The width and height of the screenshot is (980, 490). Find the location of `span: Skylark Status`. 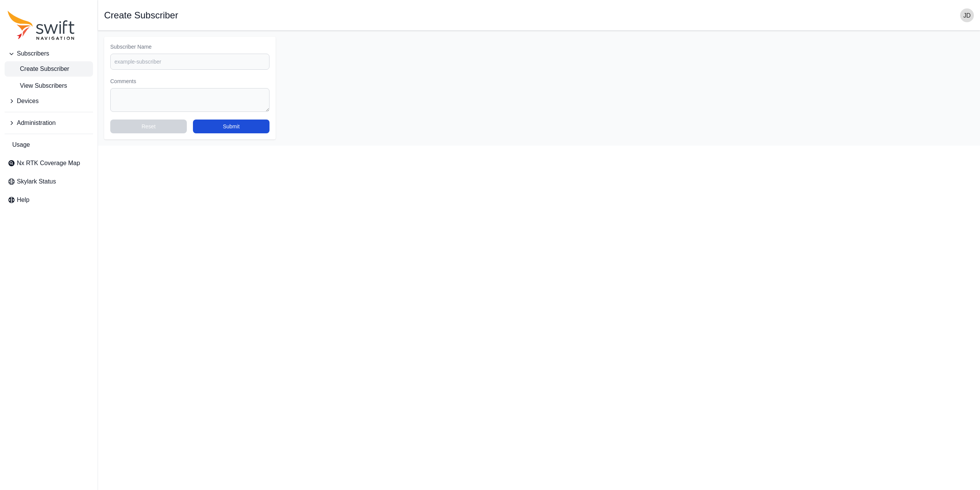

span: Skylark Status is located at coordinates (36, 182).